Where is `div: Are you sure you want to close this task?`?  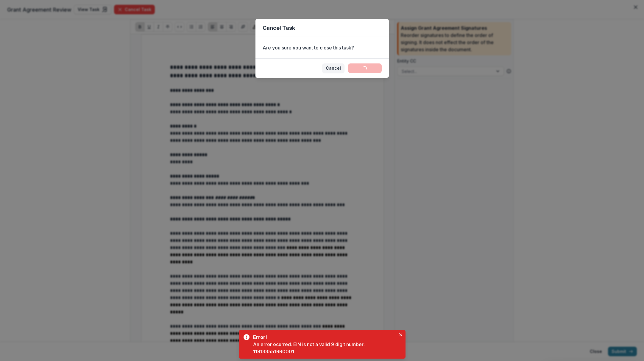 div: Are you sure you want to close this task? is located at coordinates (322, 47).